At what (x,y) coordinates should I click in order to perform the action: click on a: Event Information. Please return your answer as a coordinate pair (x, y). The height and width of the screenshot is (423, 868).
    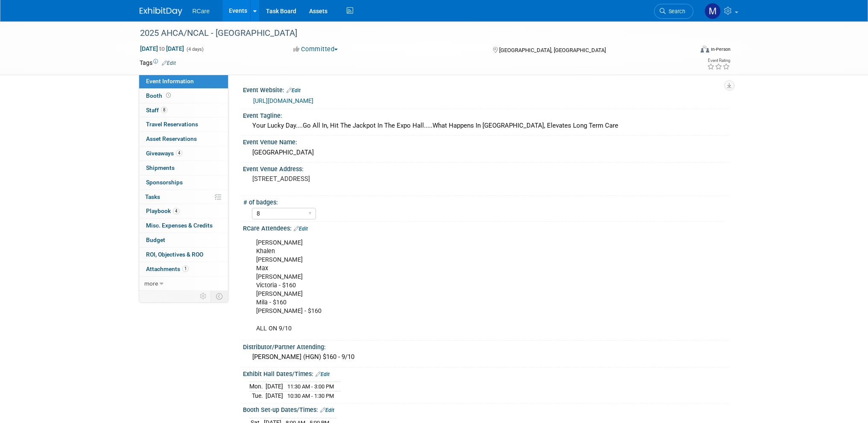
    Looking at the image, I should click on (184, 81).